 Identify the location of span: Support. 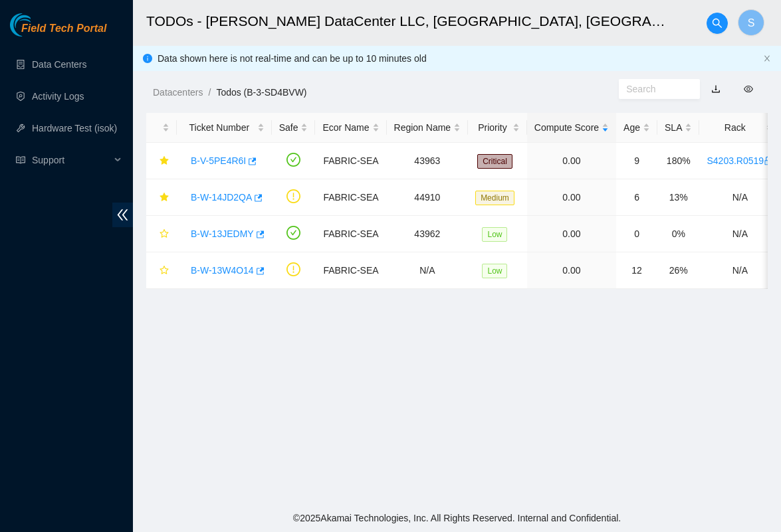
(71, 160).